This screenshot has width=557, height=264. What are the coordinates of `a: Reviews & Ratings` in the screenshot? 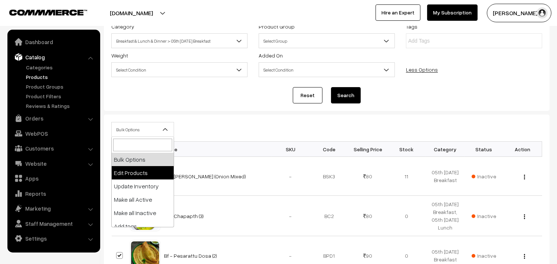 It's located at (61, 106).